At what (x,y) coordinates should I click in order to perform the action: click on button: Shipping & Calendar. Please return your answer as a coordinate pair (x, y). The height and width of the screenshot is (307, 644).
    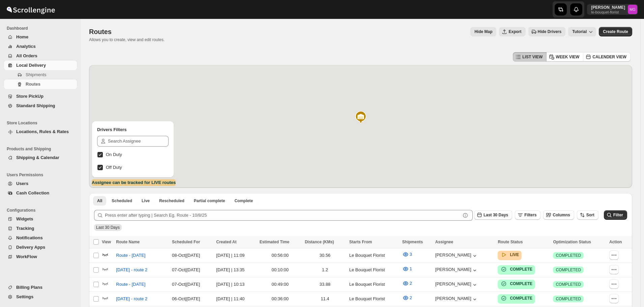
    Looking at the image, I should click on (41, 157).